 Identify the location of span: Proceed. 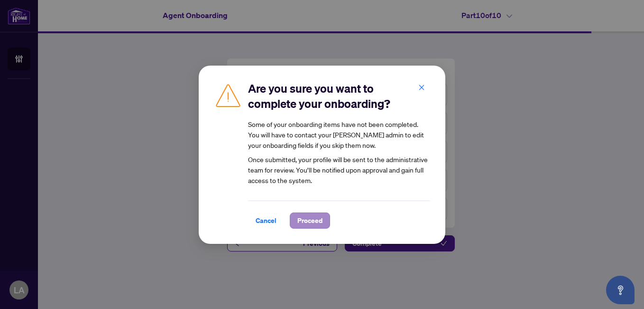
(310, 220).